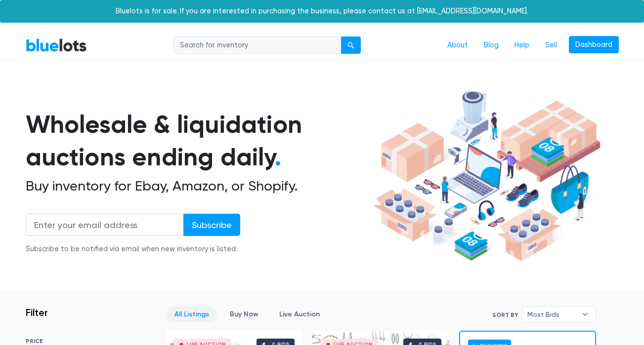 This screenshot has width=644, height=345. What do you see at coordinates (56, 45) in the screenshot?
I see `a: BlueLots` at bounding box center [56, 45].